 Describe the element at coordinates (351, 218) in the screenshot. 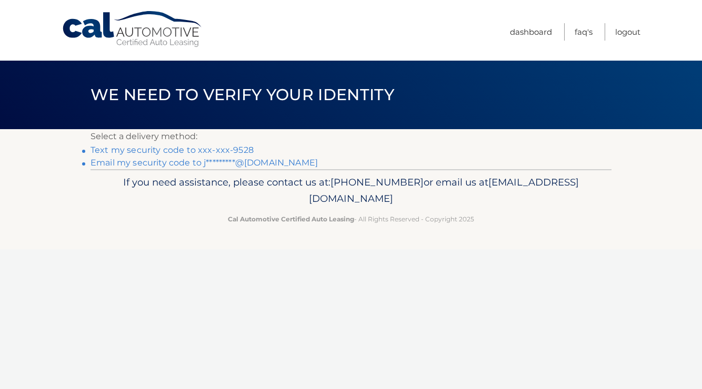

I see `p: - All Rights Reserved - Copyright 2025` at that location.